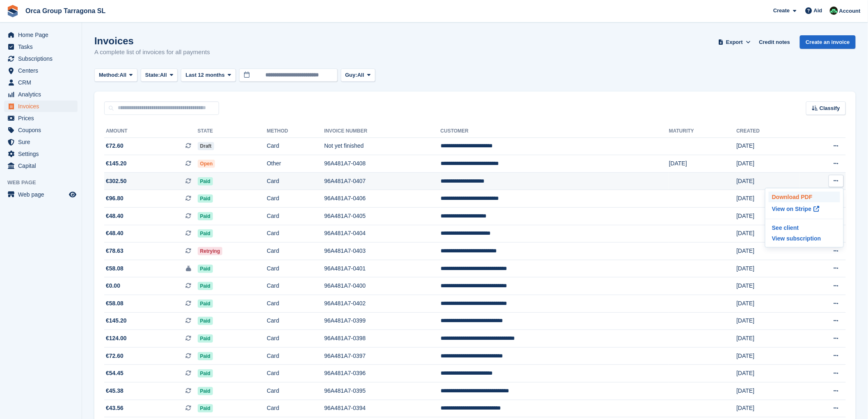 The width and height of the screenshot is (868, 419). I want to click on font: State, so click(206, 131).